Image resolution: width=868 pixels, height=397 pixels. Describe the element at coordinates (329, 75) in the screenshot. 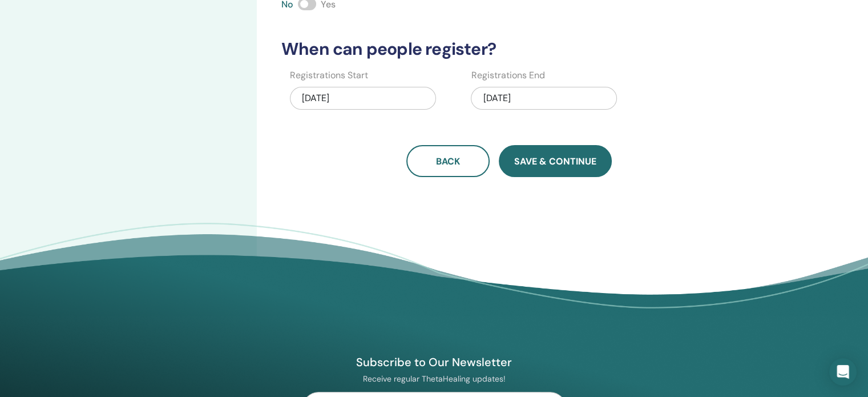

I see `label: Registrations Start` at that location.